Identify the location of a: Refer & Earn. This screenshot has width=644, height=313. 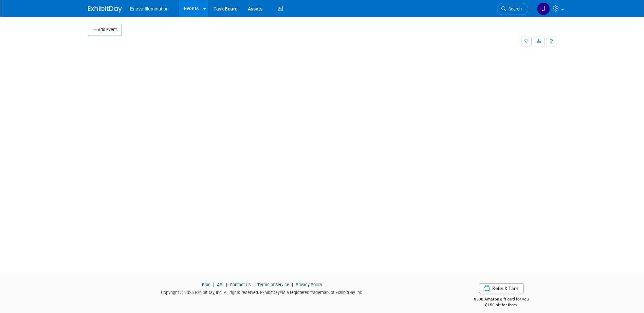
(502, 288).